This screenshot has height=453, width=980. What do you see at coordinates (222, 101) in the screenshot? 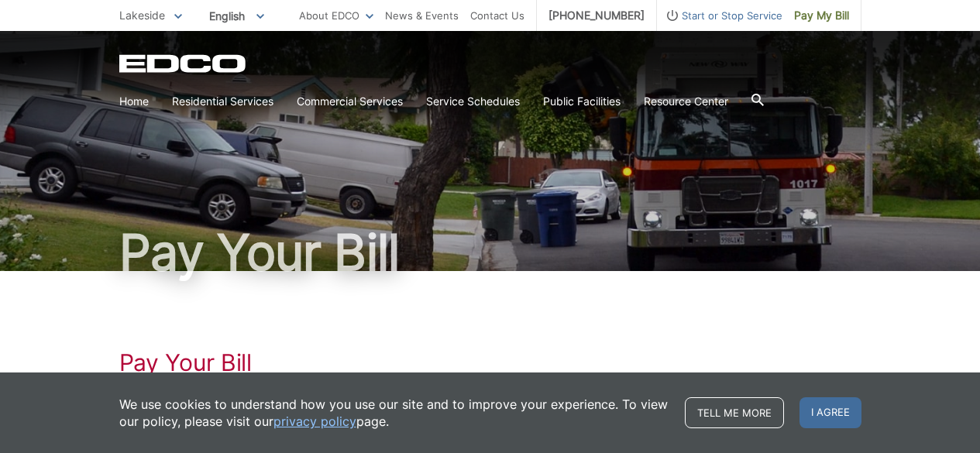
I see `a: Residential Services` at bounding box center [222, 101].